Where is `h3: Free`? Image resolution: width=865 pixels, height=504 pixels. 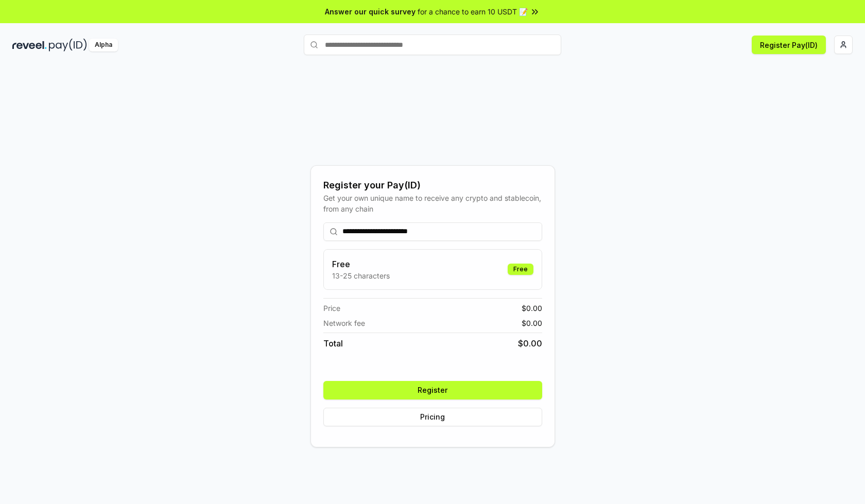
h3: Free is located at coordinates (361, 264).